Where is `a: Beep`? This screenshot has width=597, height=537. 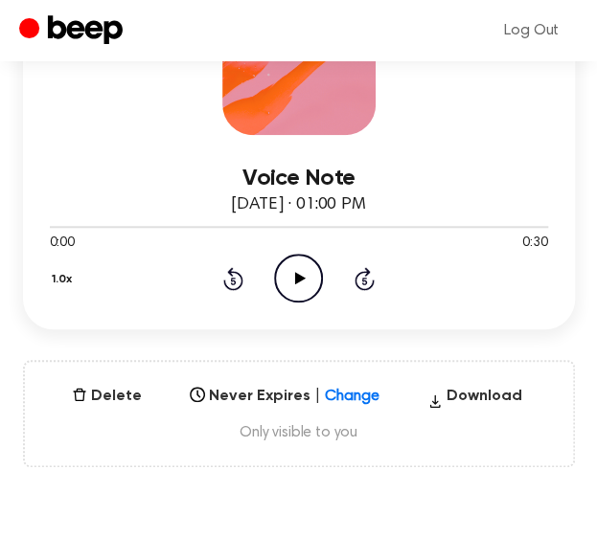 a: Beep is located at coordinates (73, 31).